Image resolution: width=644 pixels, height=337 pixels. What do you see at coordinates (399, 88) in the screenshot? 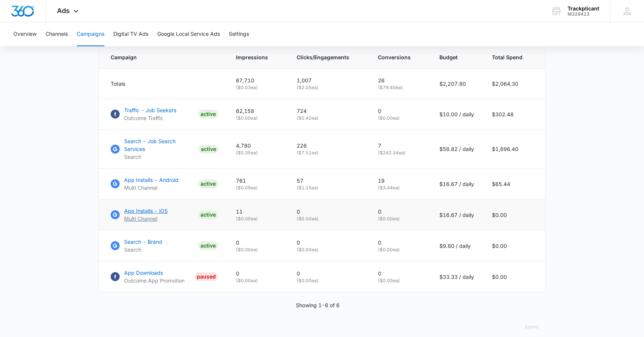
I see `p: ( $79.40 ea)` at bounding box center [399, 88].